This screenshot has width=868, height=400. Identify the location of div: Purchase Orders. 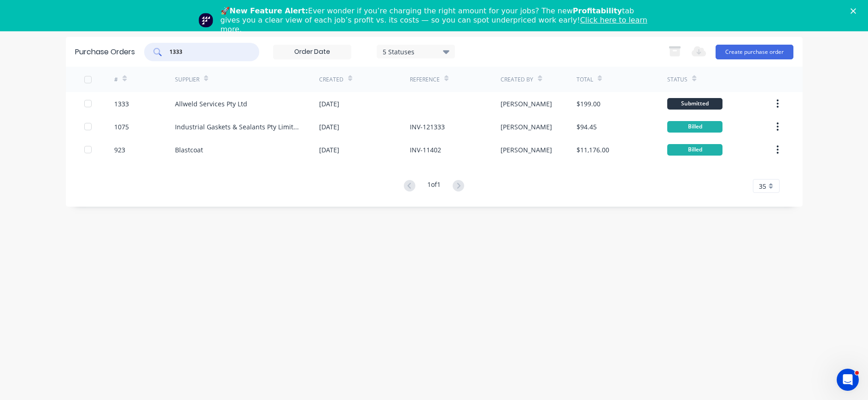
(105, 52).